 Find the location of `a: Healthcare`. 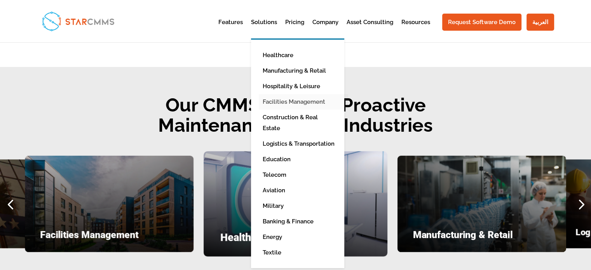

a: Healthcare is located at coordinates (304, 55).